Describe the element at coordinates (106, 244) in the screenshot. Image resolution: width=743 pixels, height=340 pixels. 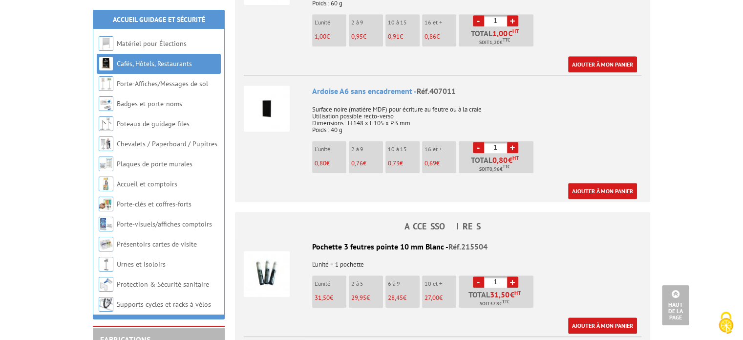
I see `img: Présentoirs cartes de visite` at that location.